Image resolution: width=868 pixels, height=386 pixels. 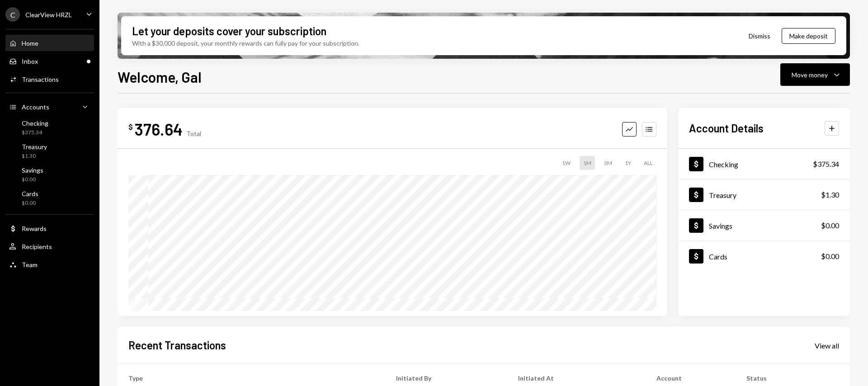 What do you see at coordinates (628, 163) in the screenshot?
I see `div: 1Y` at bounding box center [628, 163].